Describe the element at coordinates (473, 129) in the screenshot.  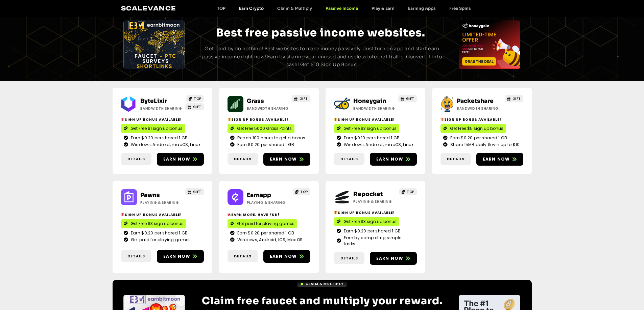
I see `a: Get Free $5 sign up bonus` at that location.